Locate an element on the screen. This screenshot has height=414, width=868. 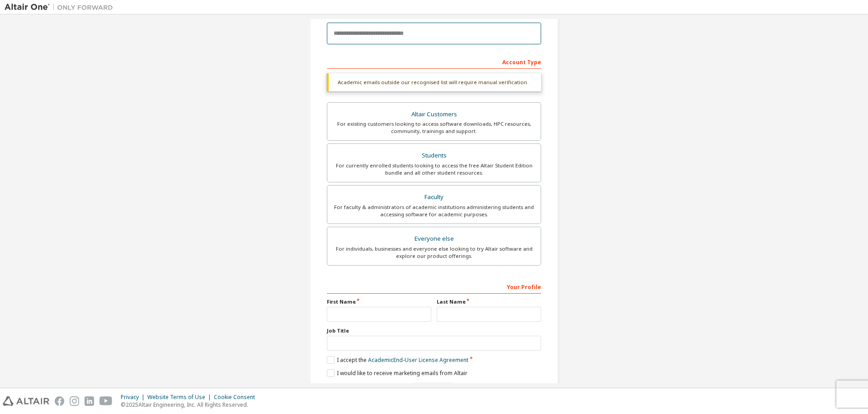
div: Privacy is located at coordinates (134, 397).